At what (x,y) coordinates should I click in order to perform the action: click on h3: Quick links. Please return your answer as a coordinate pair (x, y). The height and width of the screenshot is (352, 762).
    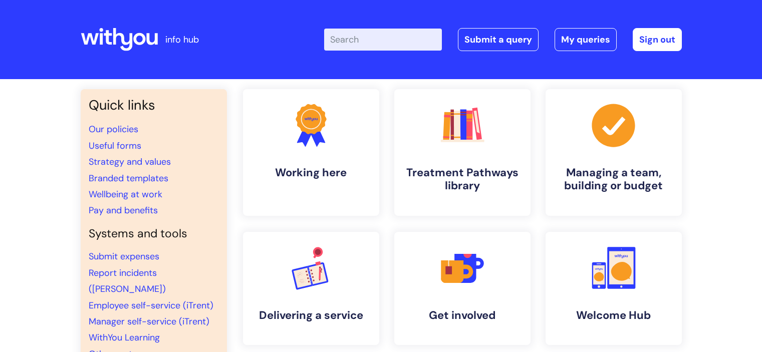
    Looking at the image, I should click on (154, 105).